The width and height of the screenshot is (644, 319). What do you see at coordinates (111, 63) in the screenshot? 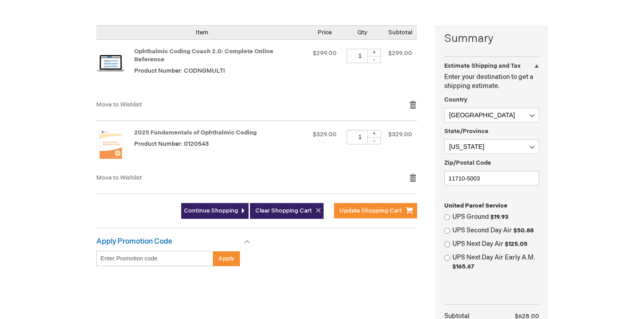
I see `img: Ophthalmic Coding Coach 2.0: Complete Online Reference` at bounding box center [111, 63].